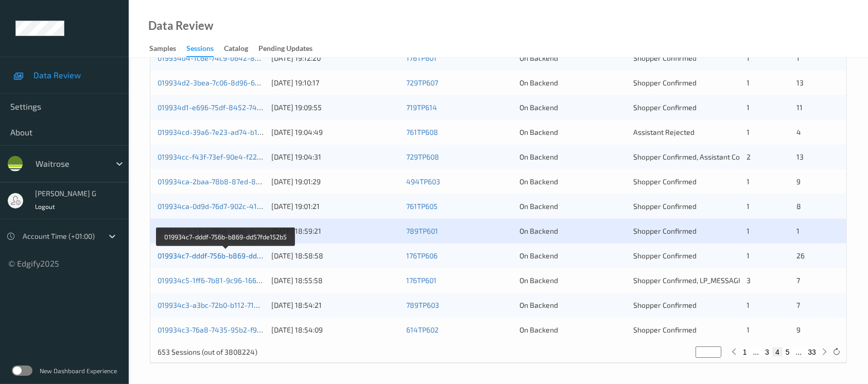 The width and height of the screenshot is (868, 384). What do you see at coordinates (423, 156) in the screenshot?
I see `a: 729TP608` at bounding box center [423, 156].